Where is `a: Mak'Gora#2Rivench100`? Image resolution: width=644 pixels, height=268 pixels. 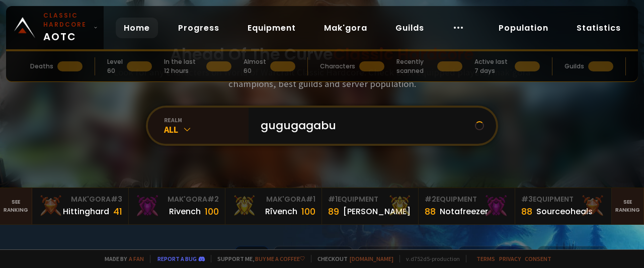 a: Mak'Gora#2Rivench100 is located at coordinates (177, 206).